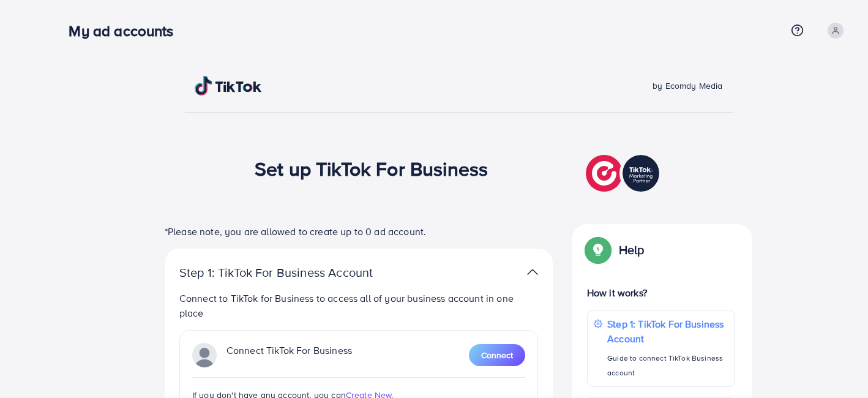 Image resolution: width=868 pixels, height=398 pixels. Describe the element at coordinates (667, 366) in the screenshot. I see `p: Guide to connect TikTok Business account` at that location.